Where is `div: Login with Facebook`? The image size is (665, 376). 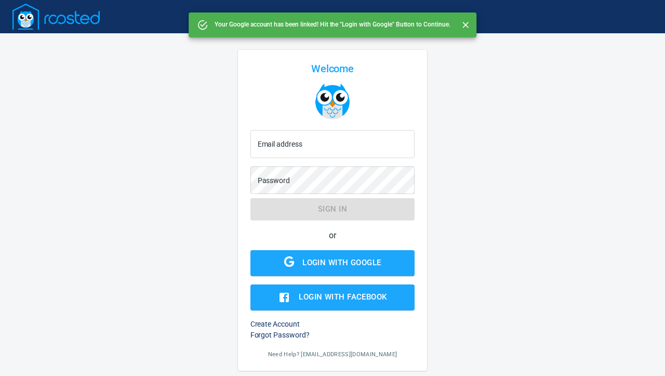 div: Login with Facebook is located at coordinates (343, 297).